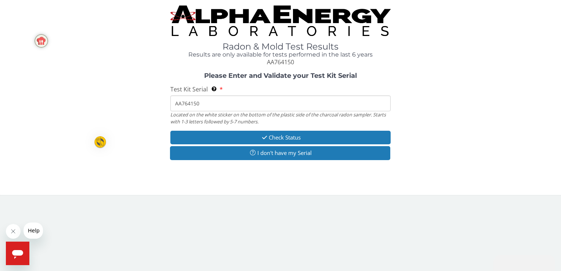 Image resolution: width=561 pixels, height=271 pixels. I want to click on div: Located on the white sticker on the bottom of the plastic side of the charcoal radon sampler. Sta..., so click(280, 118).